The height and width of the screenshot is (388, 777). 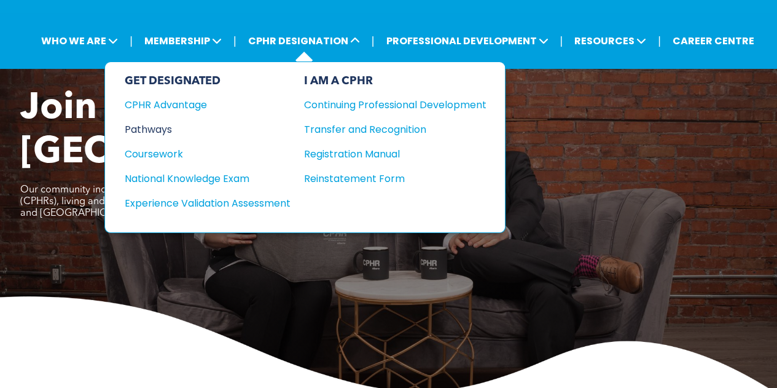 I want to click on a: CAREER CENTRE, so click(x=713, y=41).